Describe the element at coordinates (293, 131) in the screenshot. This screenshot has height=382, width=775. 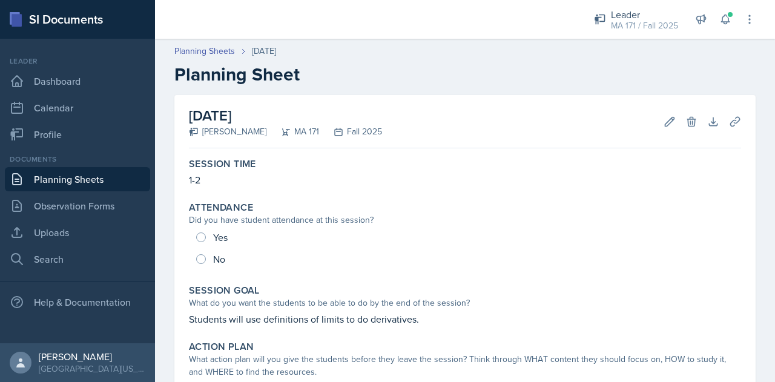
I see `div: MA 171` at that location.